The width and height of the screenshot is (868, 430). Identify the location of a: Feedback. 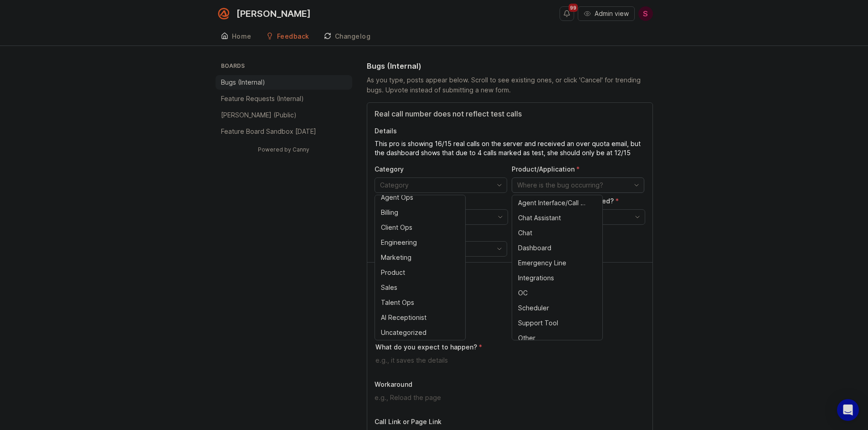
(287, 36).